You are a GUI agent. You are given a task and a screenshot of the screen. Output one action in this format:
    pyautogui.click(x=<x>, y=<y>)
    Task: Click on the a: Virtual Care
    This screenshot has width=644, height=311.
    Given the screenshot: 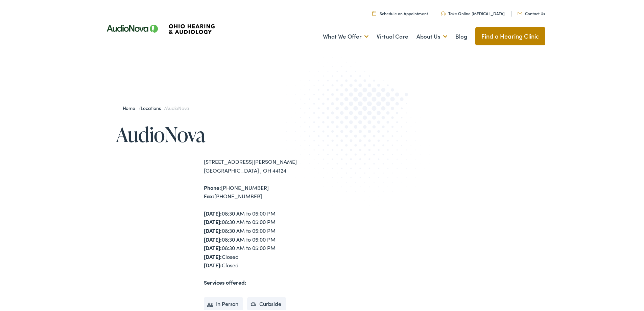 What is the action you would take?
    pyautogui.click(x=392, y=37)
    